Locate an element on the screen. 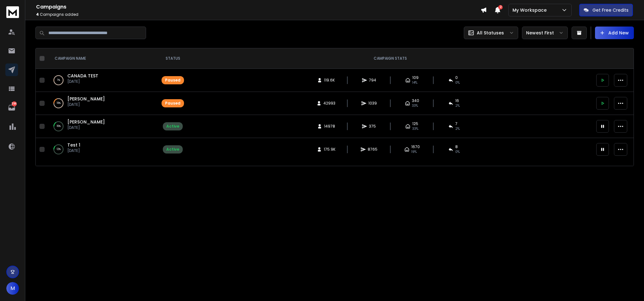 The image size is (644, 301). a: Test 1 is located at coordinates (74, 145).